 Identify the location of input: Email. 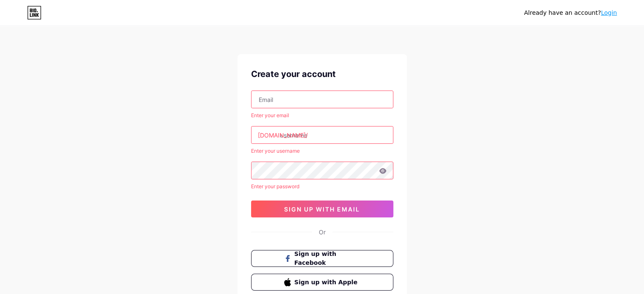
(322, 99).